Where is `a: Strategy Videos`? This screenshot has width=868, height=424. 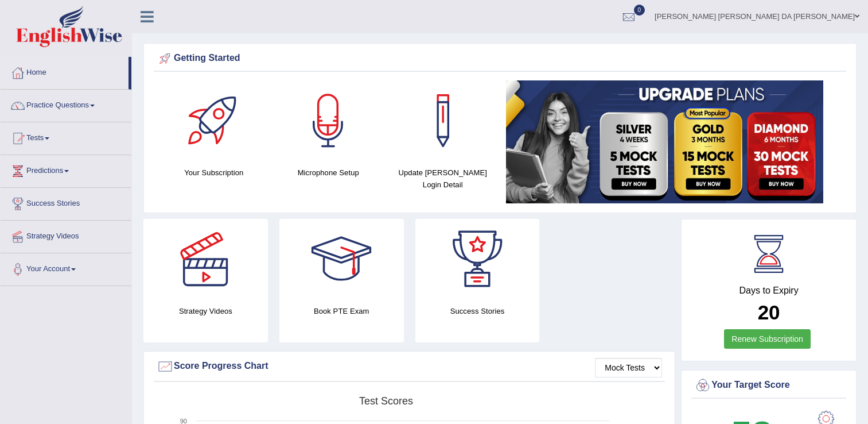 a: Strategy Videos is located at coordinates (66, 235).